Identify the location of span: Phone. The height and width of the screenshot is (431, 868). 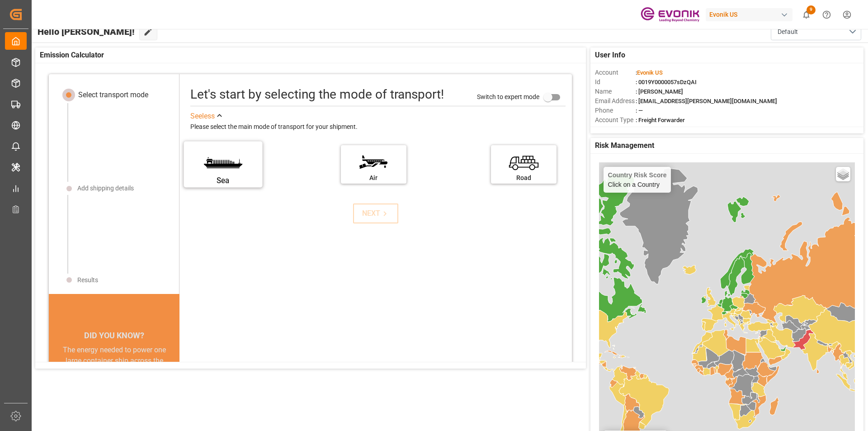
(615, 110).